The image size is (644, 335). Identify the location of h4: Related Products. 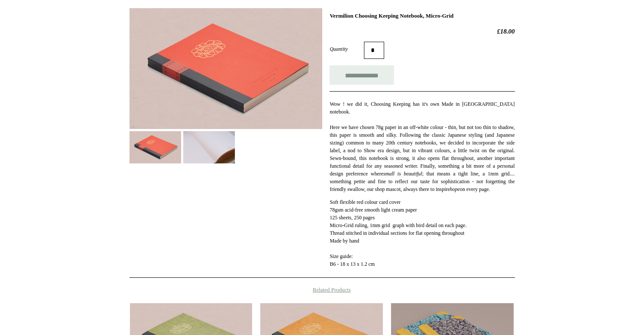
(322, 290).